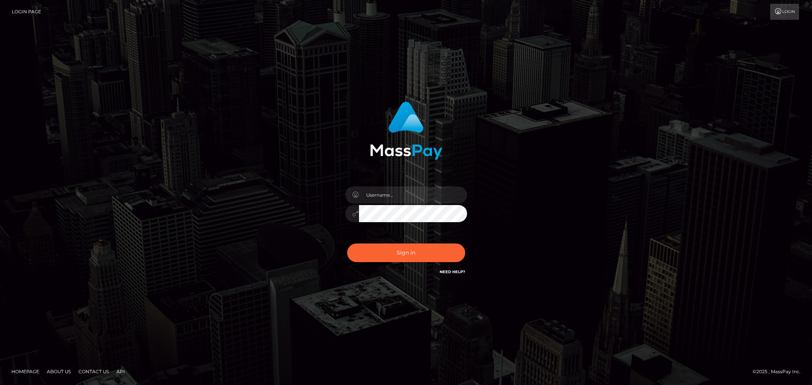 The image size is (812, 385). Describe the element at coordinates (26, 12) in the screenshot. I see `a: Login Page` at that location.